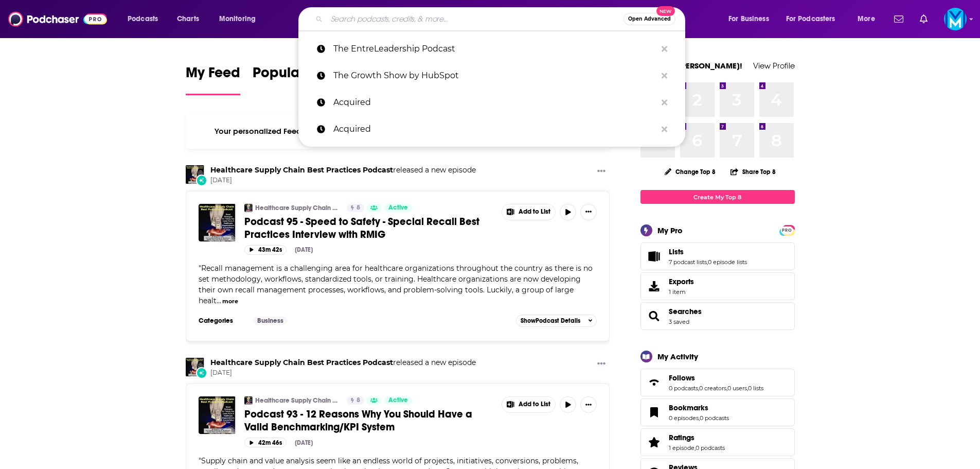  Describe the element at coordinates (270, 321) in the screenshot. I see `a: Business` at that location.